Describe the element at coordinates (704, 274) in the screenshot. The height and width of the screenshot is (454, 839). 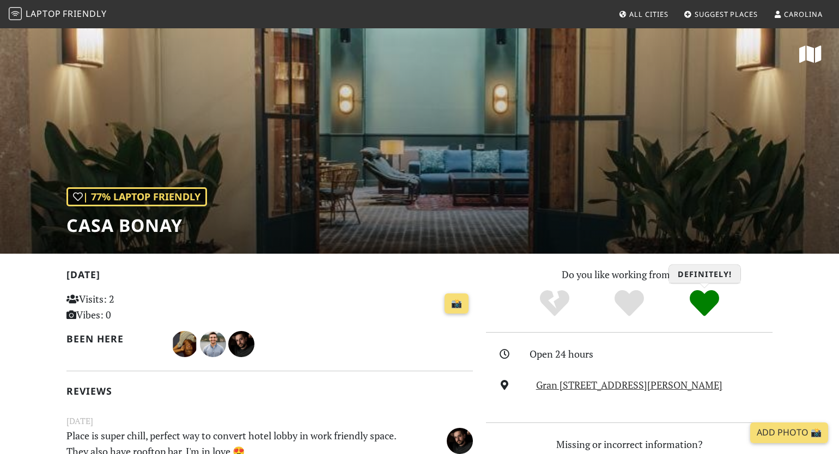
I see `h3: Definitely!` at that location.